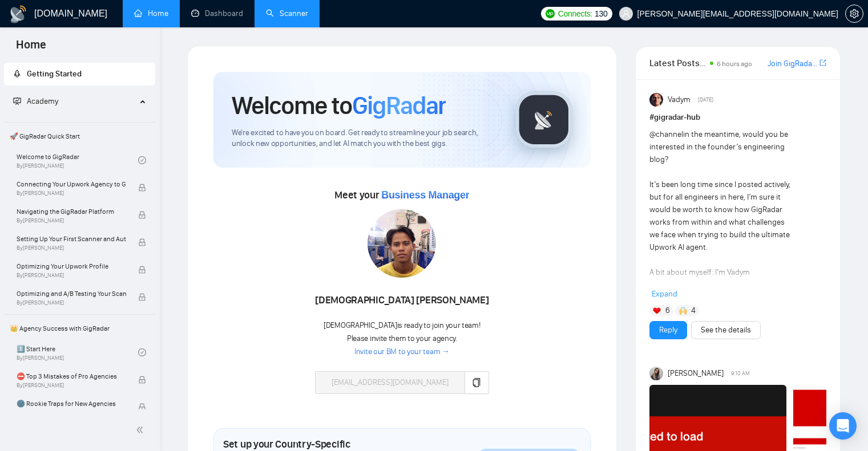  What do you see at coordinates (71, 293) in the screenshot?
I see `span: Optimizing and A/B Testing Your Scanner for Better Results` at bounding box center [71, 293].